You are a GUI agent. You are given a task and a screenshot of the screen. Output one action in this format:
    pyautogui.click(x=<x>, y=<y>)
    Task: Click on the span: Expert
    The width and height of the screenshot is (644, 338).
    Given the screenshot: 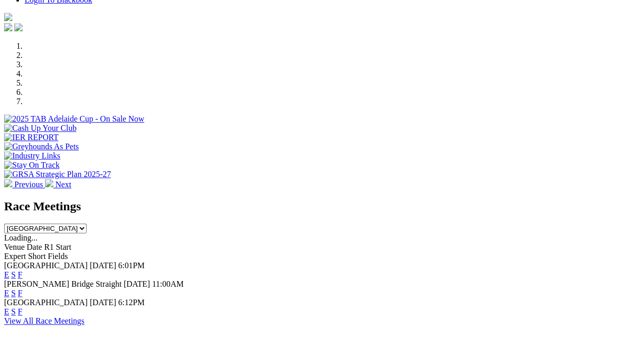 What is the action you would take?
    pyautogui.click(x=15, y=256)
    